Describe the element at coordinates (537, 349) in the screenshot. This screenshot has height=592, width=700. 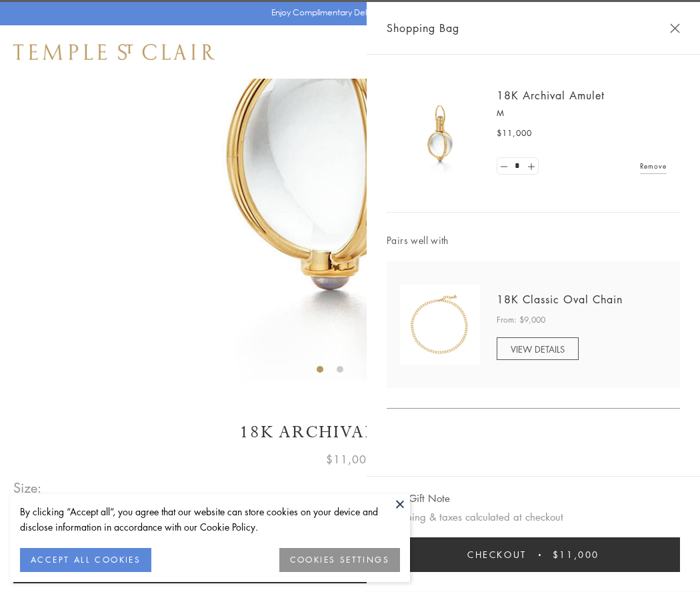
I see `span: VIEW DETAILS` at that location.